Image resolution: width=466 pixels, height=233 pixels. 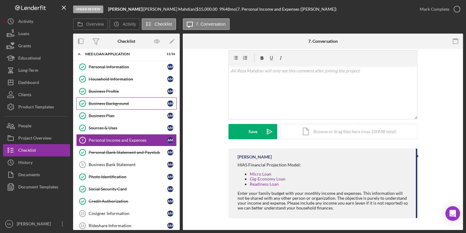 I want to click on a: Loans, so click(x=37, y=34).